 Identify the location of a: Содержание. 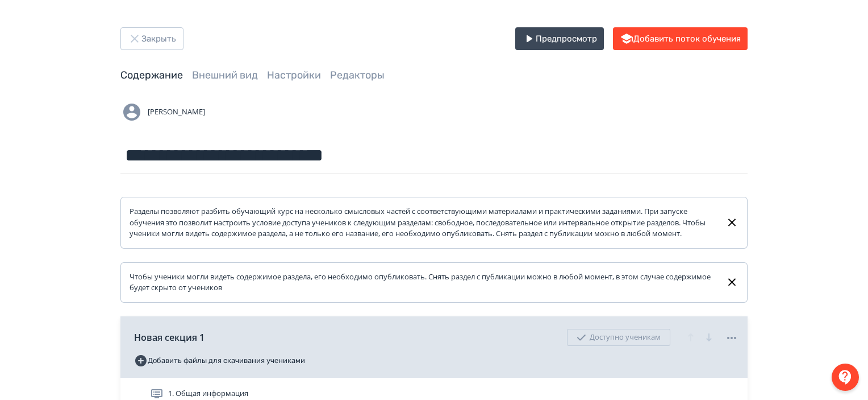
(152, 75).